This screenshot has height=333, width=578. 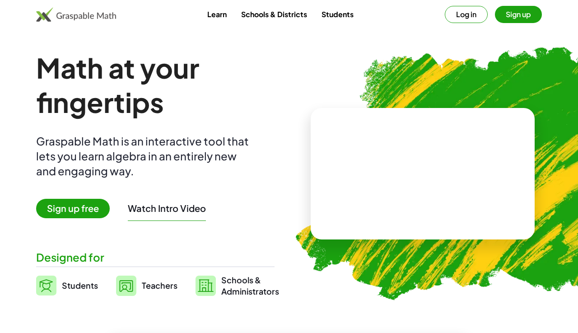 I want to click on span: Schools & Administrators, so click(x=250, y=285).